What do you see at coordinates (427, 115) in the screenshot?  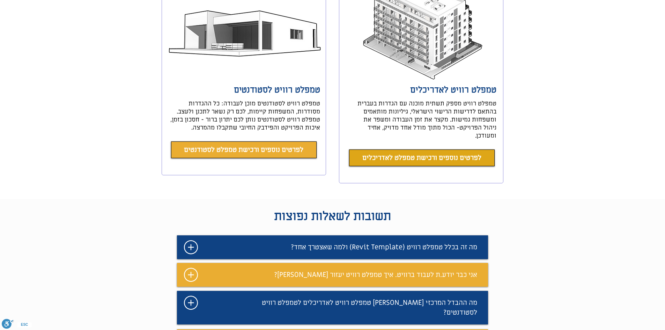 I see `span: טמפלט רוויט מספק תשתית מוכנה עם הגדרות בעברית בהתאם לדרישות הרישוי הישראלי, גיליונות מותאמים ומשפ...` at bounding box center [427, 115].